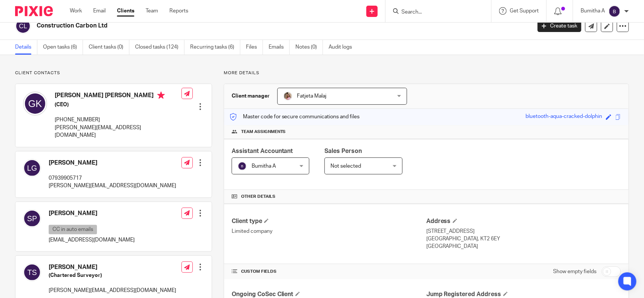  What do you see at coordinates (563, 117) in the screenshot?
I see `div: bluetooth-aqua-cracked-dolphin` at bounding box center [563, 117].